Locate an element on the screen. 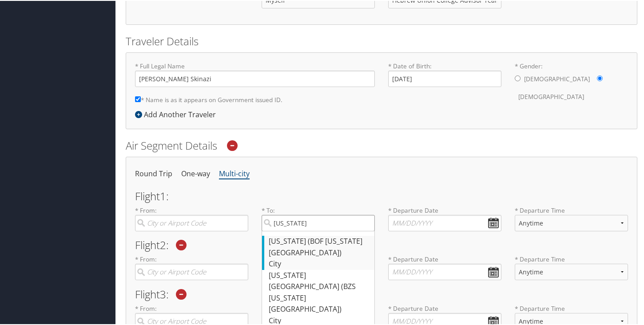  div: Add Another Traveler is located at coordinates (178, 113).